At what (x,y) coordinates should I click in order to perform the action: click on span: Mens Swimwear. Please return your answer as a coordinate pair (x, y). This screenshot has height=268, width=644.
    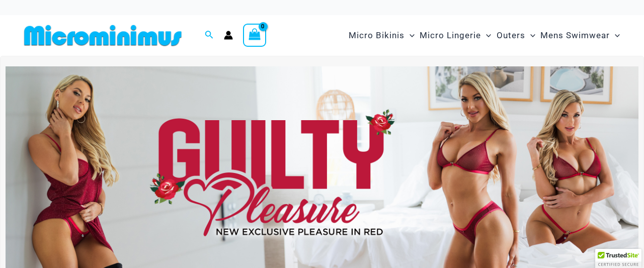
    Looking at the image, I should click on (575, 35).